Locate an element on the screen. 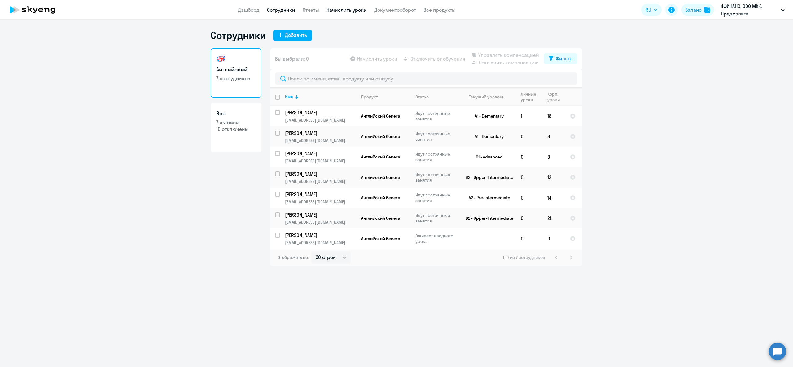 The width and height of the screenshot is (793, 367). h3: Английский is located at coordinates (236, 70).